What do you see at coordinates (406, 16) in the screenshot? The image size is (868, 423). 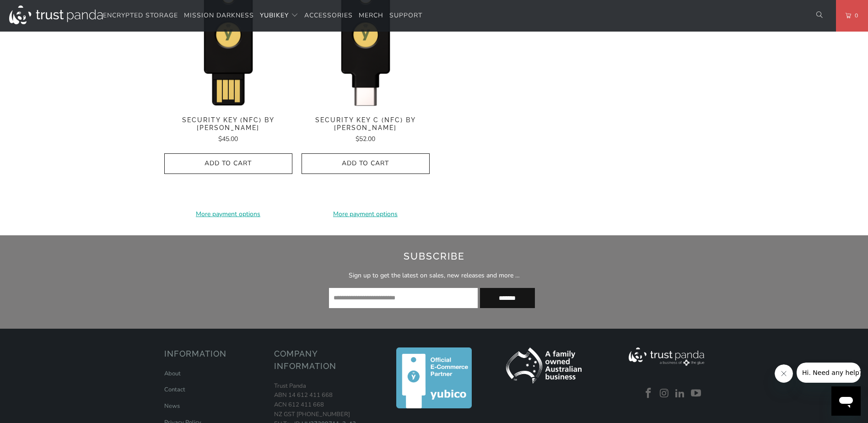 I see `a: Support` at bounding box center [406, 16].